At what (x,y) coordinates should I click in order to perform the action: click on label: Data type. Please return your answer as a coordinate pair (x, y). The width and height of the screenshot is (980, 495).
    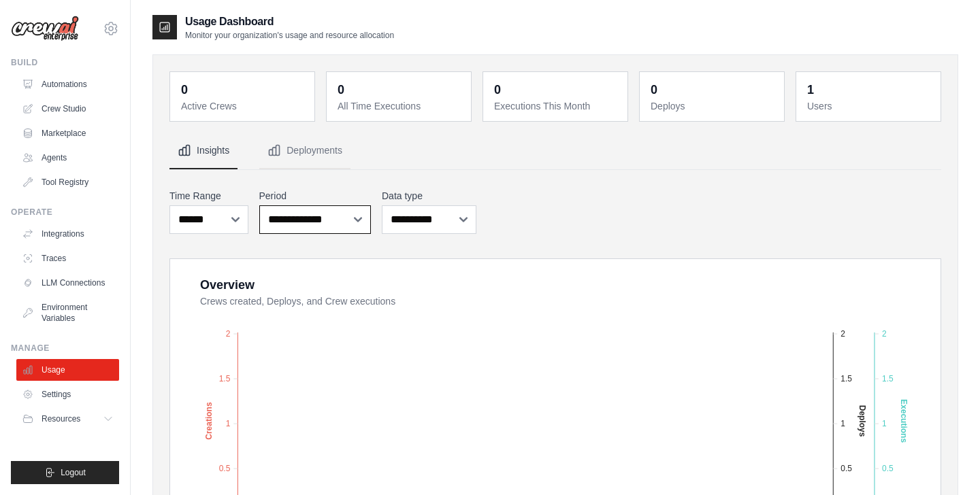
    Looking at the image, I should click on (429, 196).